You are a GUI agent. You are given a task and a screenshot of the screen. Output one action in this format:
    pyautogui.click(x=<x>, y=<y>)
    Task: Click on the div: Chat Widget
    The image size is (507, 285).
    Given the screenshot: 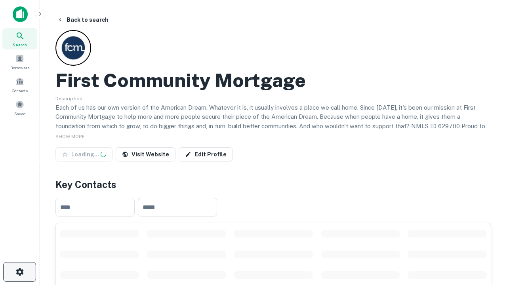 What is the action you would take?
    pyautogui.click(x=487, y=215)
    